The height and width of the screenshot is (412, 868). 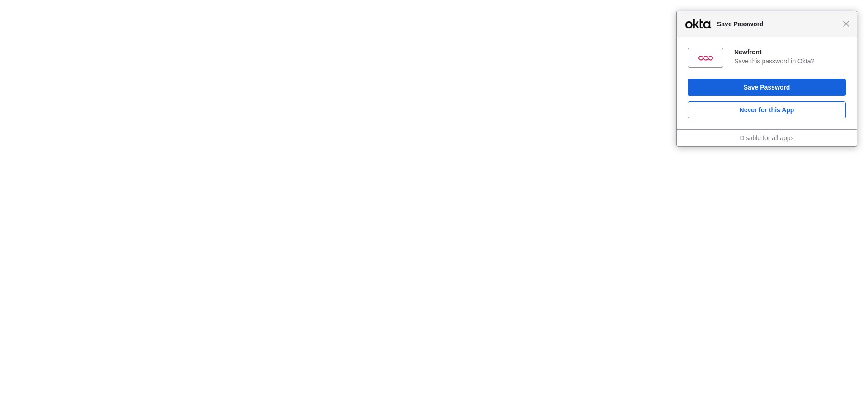 What do you see at coordinates (706, 58) in the screenshot?
I see `img: +B+vgzAAAABklEQVQDAAQbn1C0wXeJAAAAAElFTkSuQmCC` at bounding box center [706, 58].